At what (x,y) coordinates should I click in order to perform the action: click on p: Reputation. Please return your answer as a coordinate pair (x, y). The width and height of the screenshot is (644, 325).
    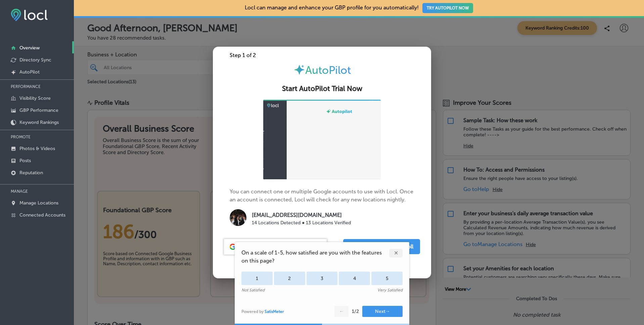
    Looking at the image, I should click on (31, 173).